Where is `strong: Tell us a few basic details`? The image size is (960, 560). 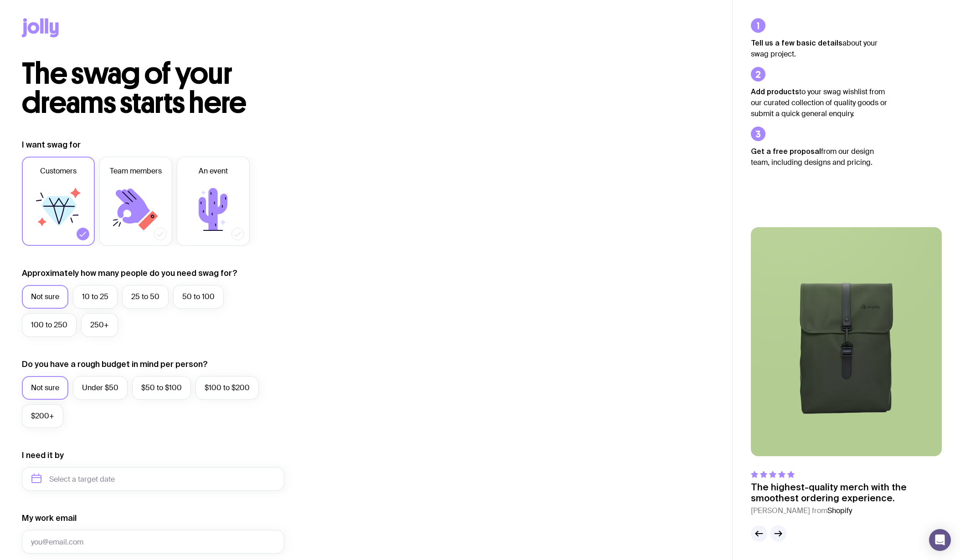 strong: Tell us a few basic details is located at coordinates (797, 43).